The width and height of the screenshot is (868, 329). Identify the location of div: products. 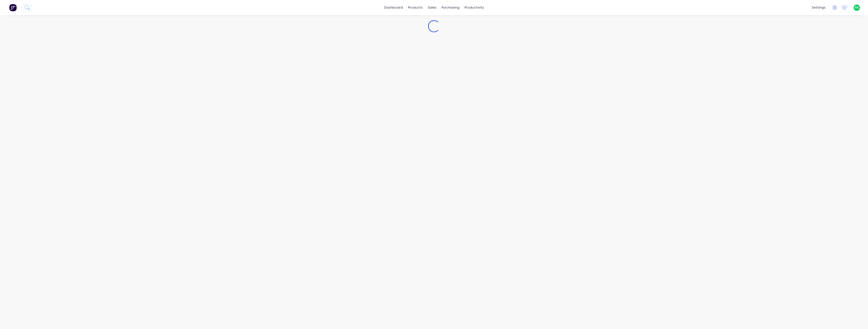
(415, 7).